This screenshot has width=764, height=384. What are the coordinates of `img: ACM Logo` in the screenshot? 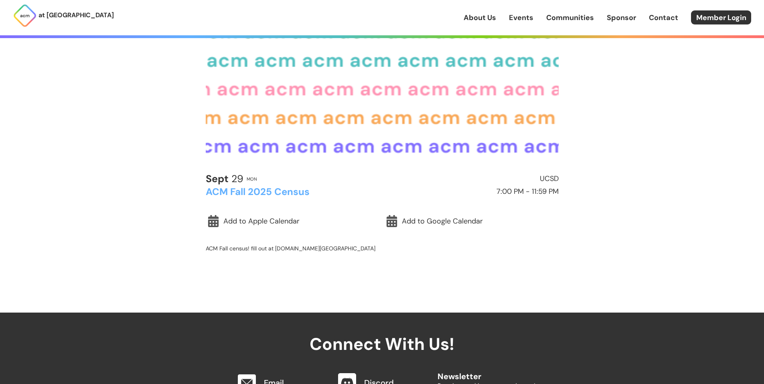 It's located at (25, 16).